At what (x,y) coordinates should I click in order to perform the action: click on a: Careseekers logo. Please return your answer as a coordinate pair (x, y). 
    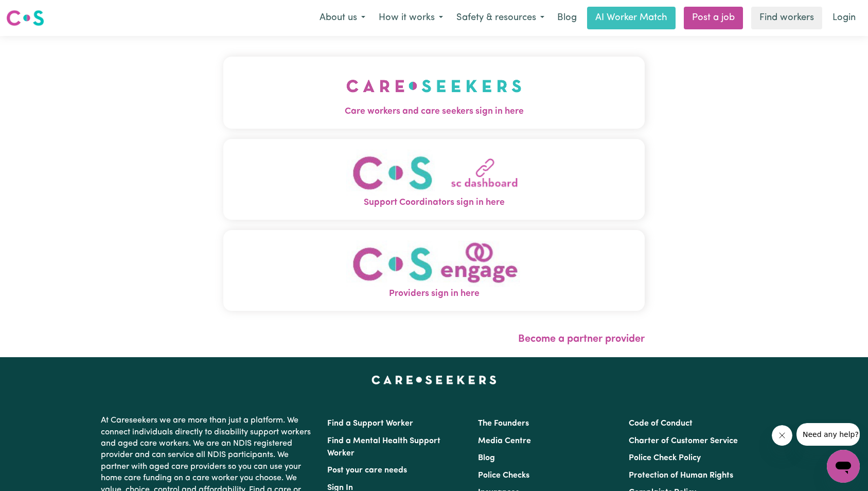
    Looking at the image, I should click on (25, 18).